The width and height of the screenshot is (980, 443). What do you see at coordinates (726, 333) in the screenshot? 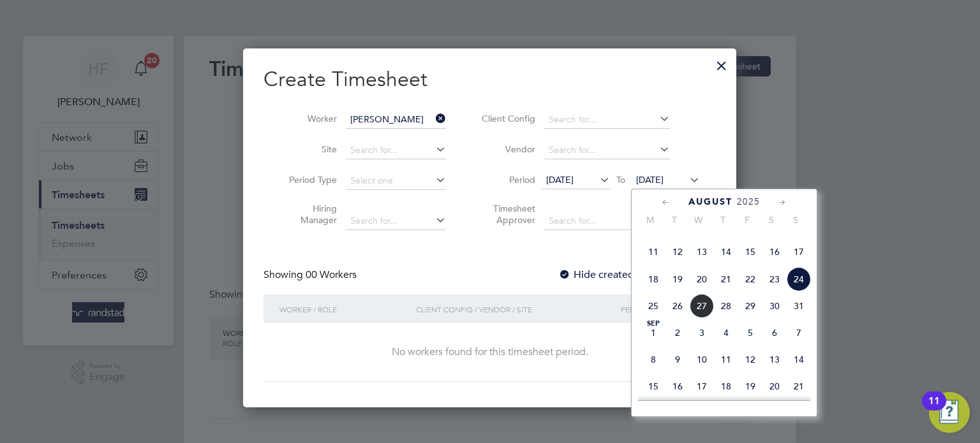
I see `span: 4` at bounding box center [726, 333].